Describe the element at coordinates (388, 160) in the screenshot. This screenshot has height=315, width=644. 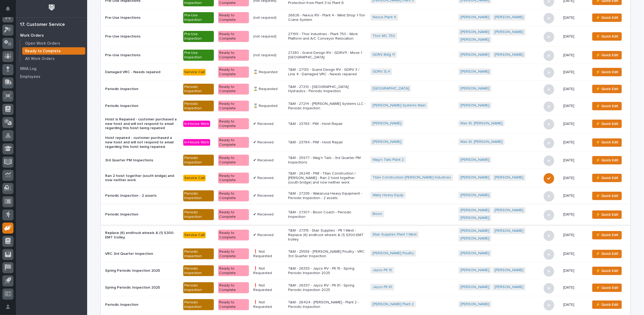
I see `a: Wag'n Tails Plant 2` at that location.